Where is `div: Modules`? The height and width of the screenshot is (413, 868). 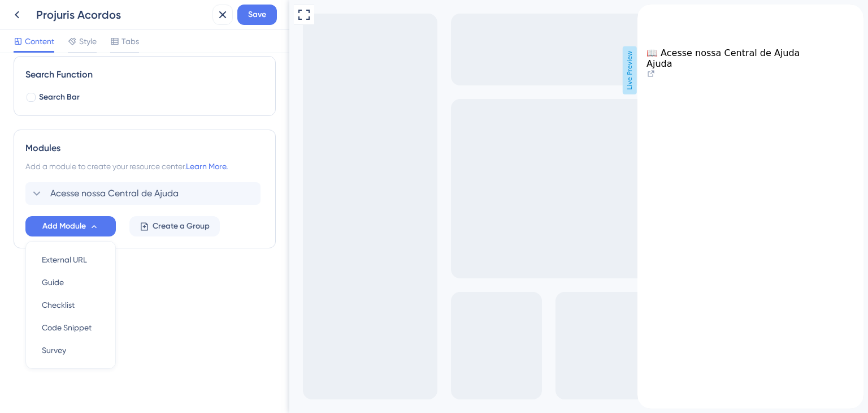 div: Modules is located at coordinates (144, 148).